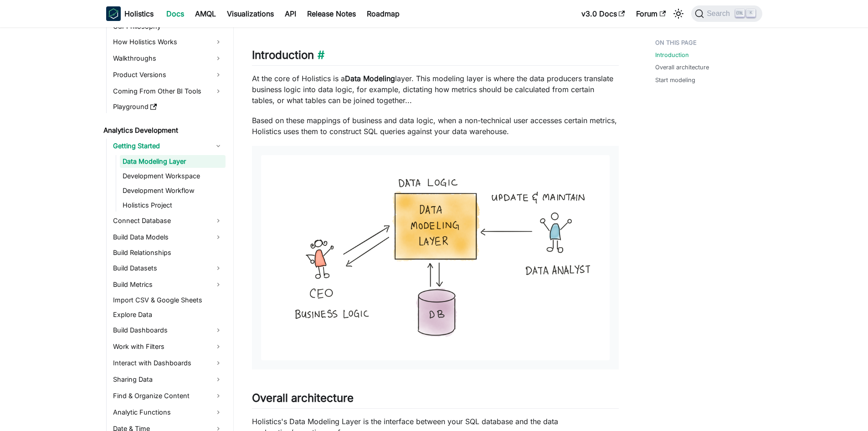  What do you see at coordinates (435, 400) in the screenshot?
I see `h2: Overall architecture` at bounding box center [435, 400].